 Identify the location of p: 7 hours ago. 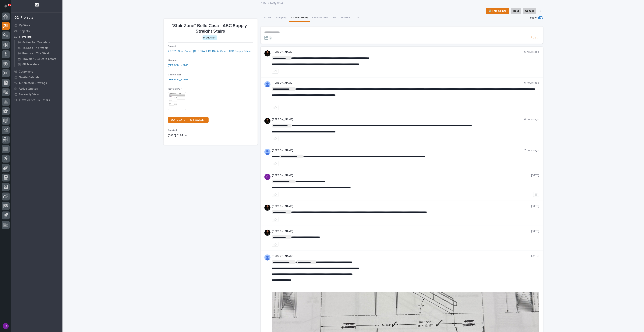
(532, 150).